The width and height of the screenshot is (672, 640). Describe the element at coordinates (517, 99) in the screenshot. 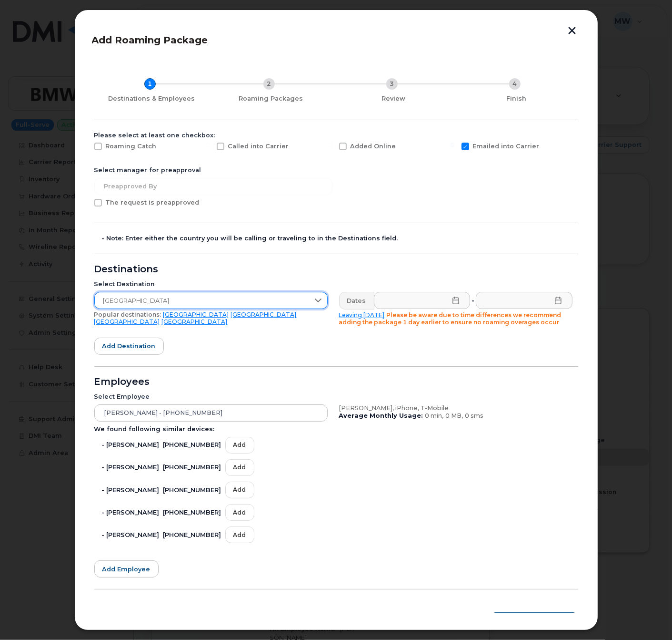

I see `div: Finish` at that location.